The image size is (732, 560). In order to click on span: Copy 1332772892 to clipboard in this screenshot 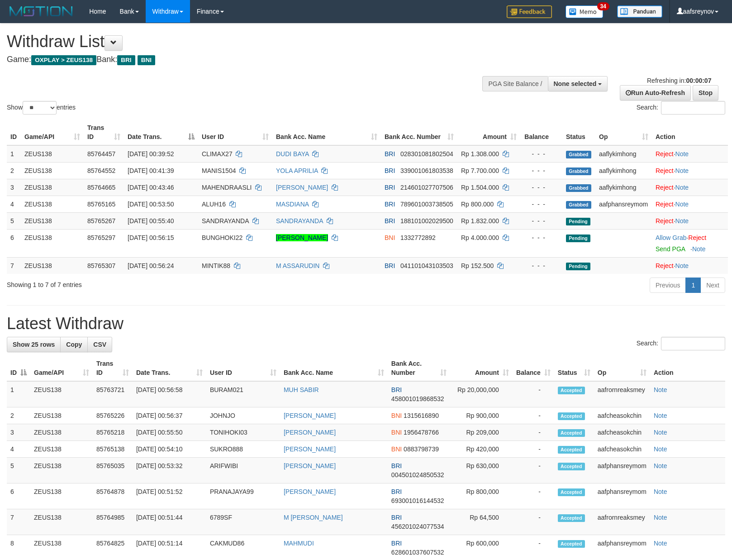, I will do `click(418, 237)`.